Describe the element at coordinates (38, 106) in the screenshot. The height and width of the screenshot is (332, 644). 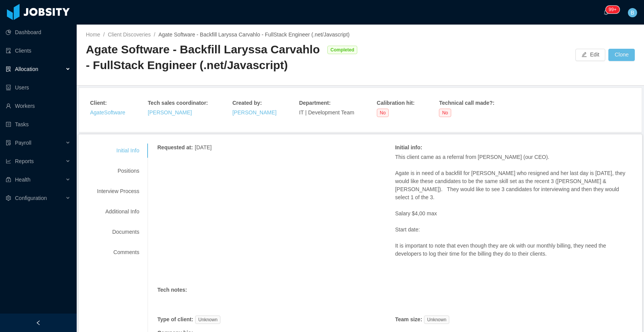
I see `a: icon: userWorkers` at that location.